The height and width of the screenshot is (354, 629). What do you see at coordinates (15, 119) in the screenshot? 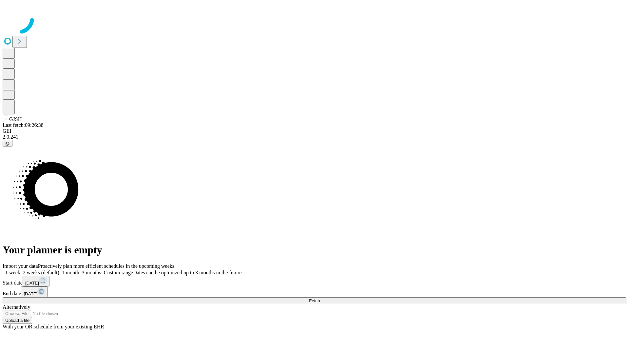
I see `span: GJSH` at bounding box center [15, 119].